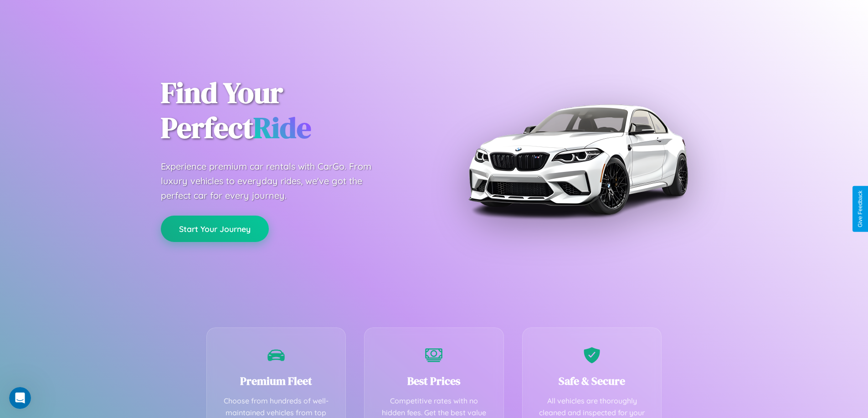 Image resolution: width=868 pixels, height=418 pixels. I want to click on div: Give Feedback, so click(860, 209).